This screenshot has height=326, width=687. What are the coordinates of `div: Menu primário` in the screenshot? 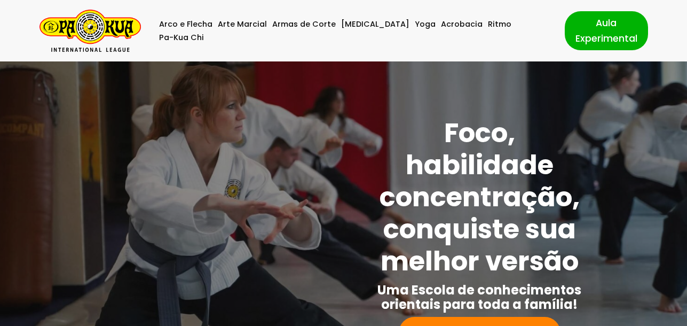 It's located at (353, 31).